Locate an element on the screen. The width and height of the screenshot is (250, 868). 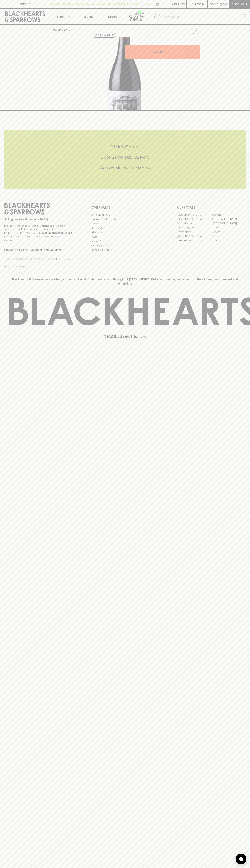
p: Shop is located at coordinates (60, 16).